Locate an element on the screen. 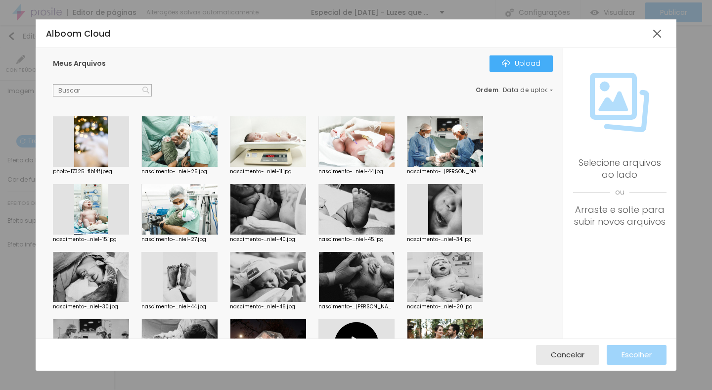  div: nascimento-...niel-15.jpg is located at coordinates (91, 239).